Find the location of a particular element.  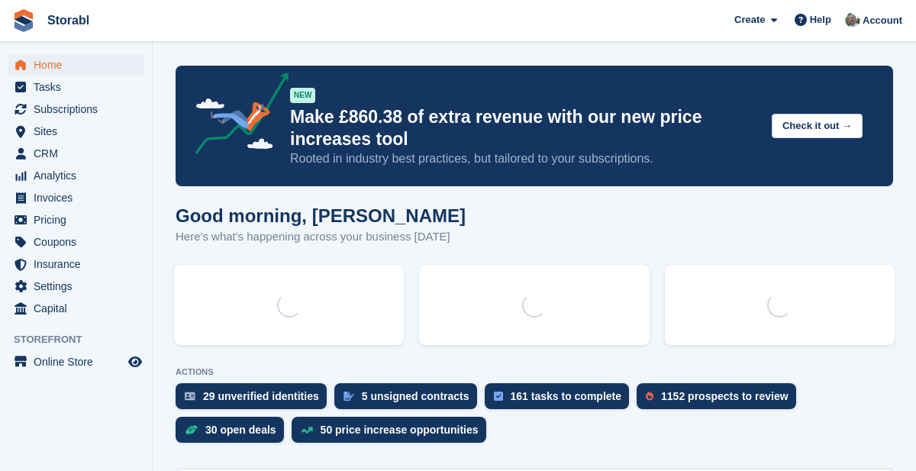

span: Subscriptions is located at coordinates (79, 109).